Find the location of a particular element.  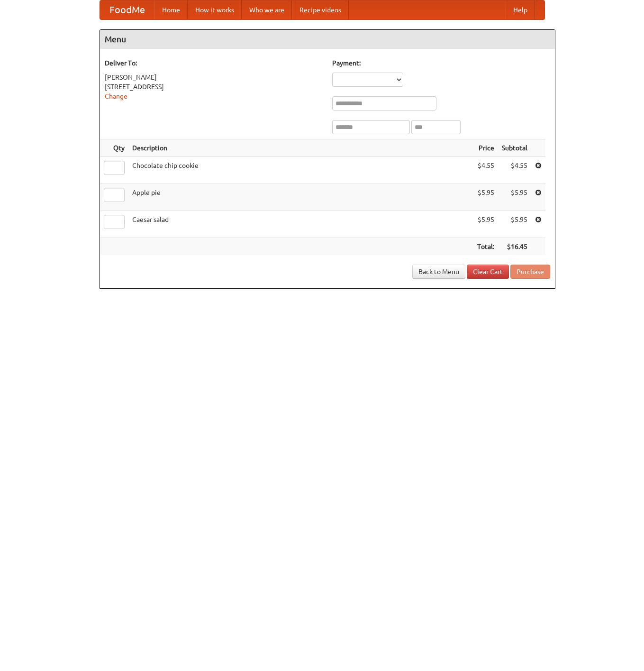

th: Description is located at coordinates (301, 148).